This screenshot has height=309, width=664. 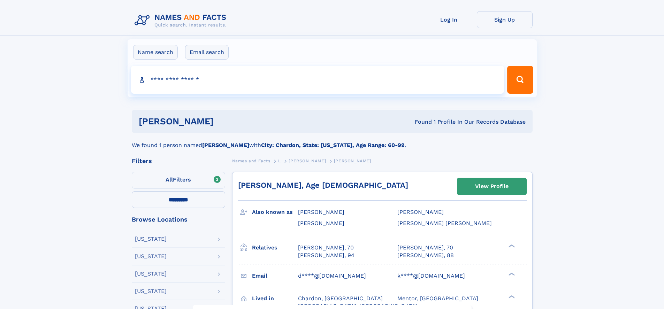 What do you see at coordinates (251, 161) in the screenshot?
I see `a: Names and Facts` at bounding box center [251, 161].